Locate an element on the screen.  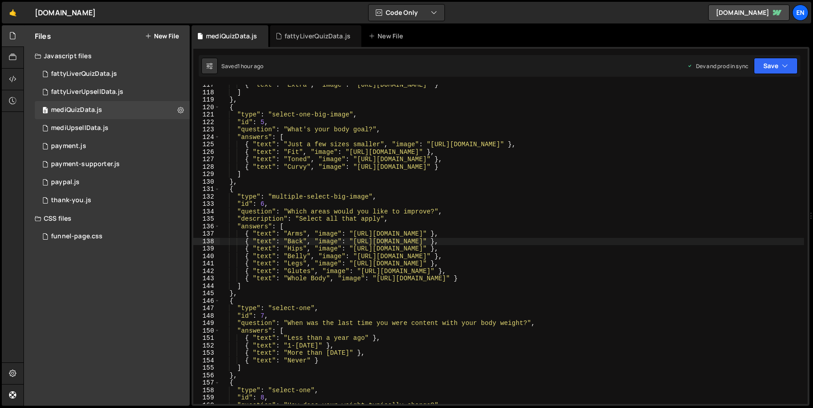
div: 16956/46552.js is located at coordinates (112, 164).